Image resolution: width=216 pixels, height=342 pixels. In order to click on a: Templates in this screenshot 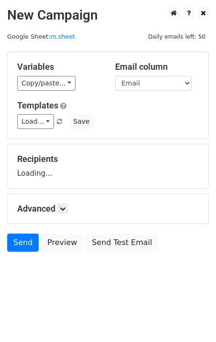, I will do `click(38, 105)`.